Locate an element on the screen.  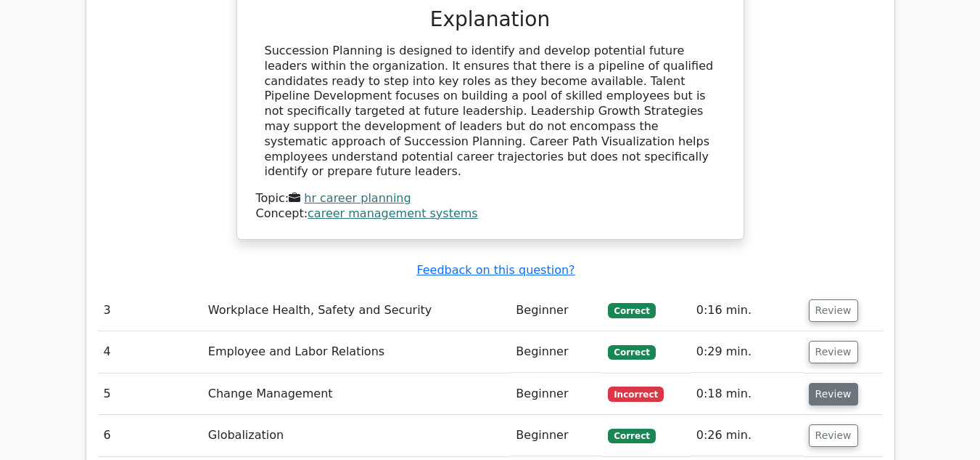
a: career management systems is located at coordinates (393, 212).